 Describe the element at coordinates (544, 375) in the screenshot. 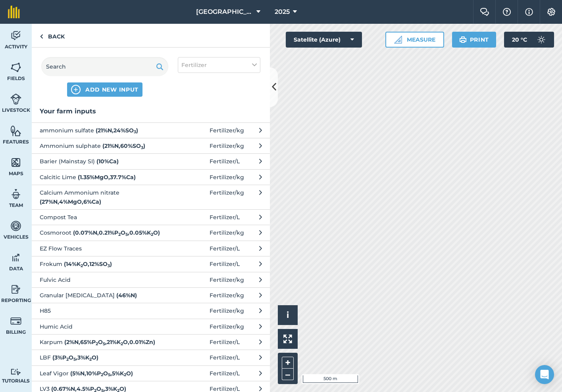

I see `div: Open Intercom Messenger` at that location.